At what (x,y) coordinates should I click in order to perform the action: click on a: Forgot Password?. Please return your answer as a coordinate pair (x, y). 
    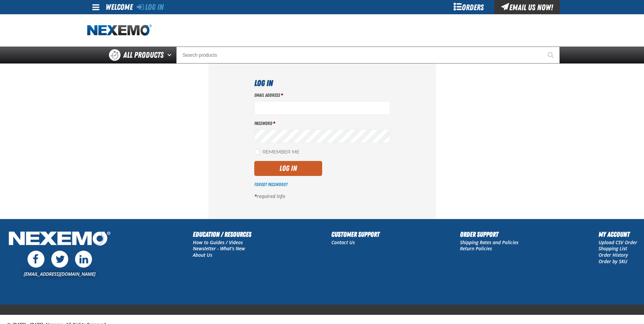
    Looking at the image, I should click on (271, 184).